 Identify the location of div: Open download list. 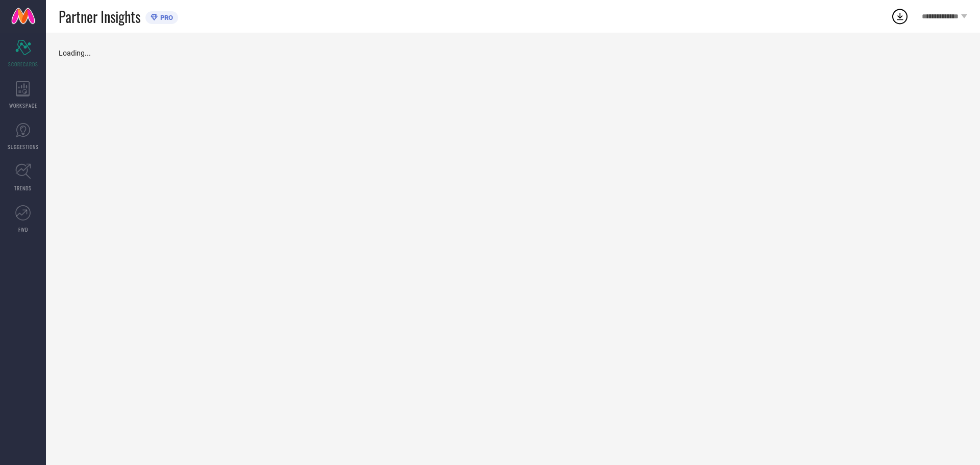
(900, 17).